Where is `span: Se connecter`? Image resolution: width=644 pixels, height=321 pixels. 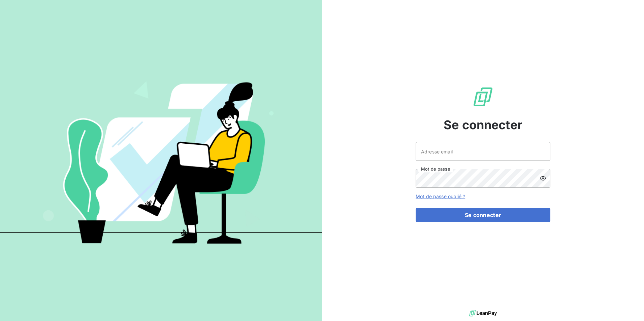 span: Se connecter is located at coordinates (483, 125).